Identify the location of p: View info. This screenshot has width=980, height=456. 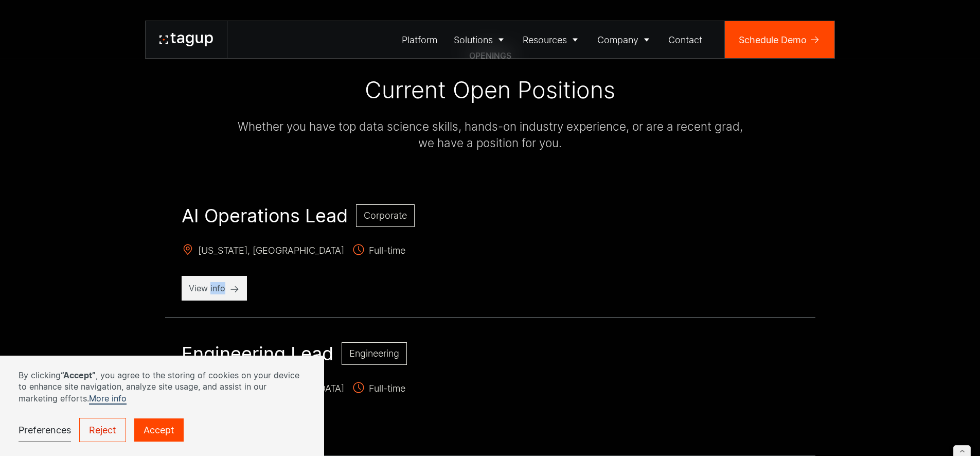
(214, 289).